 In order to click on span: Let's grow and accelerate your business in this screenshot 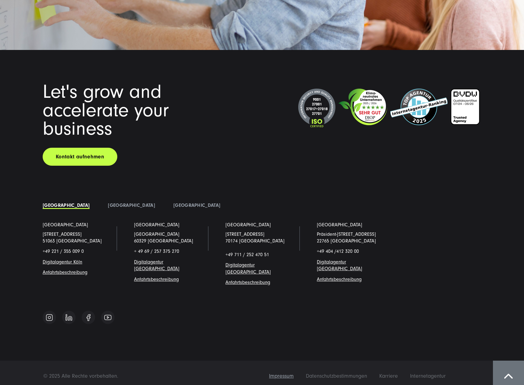, I will do `click(106, 110)`.